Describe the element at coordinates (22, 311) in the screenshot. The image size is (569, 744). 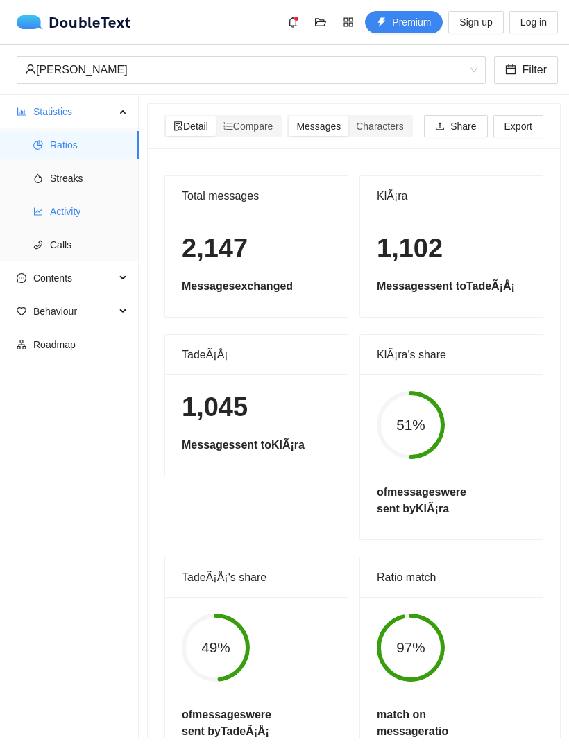
I see `span: heart` at that location.